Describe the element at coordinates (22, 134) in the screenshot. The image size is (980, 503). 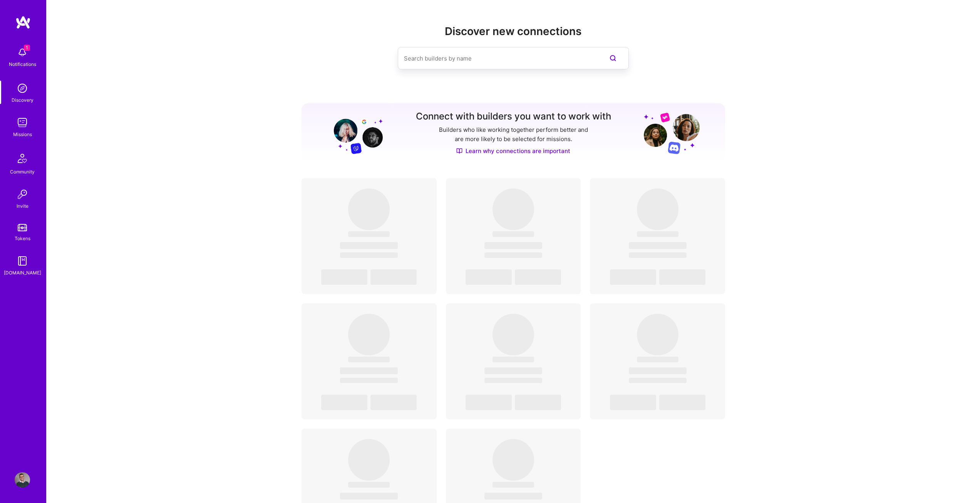
I see `div: Missions` at that location.